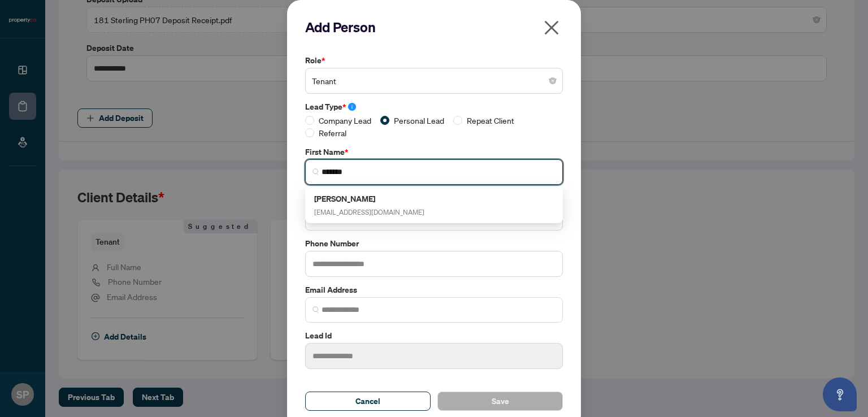 The image size is (868, 417). I want to click on label: First Name, so click(434, 152).